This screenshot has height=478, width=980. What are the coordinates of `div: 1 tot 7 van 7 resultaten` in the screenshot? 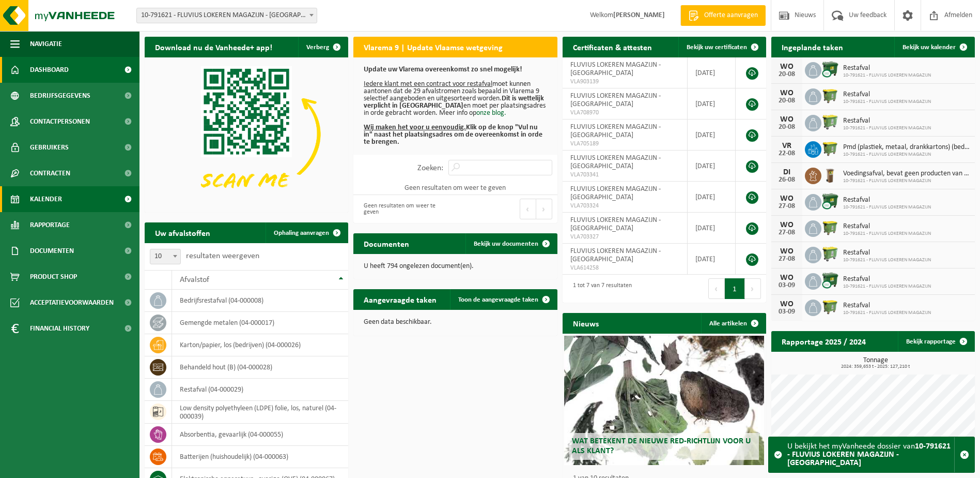 It's located at (600, 288).